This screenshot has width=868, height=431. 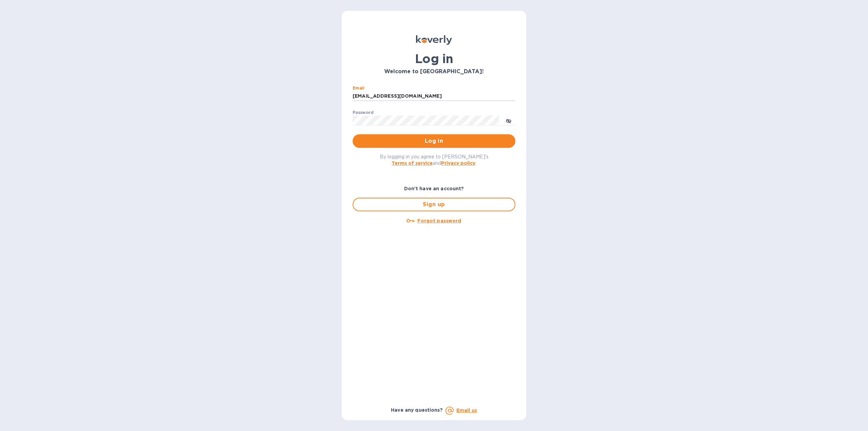 What do you see at coordinates (458, 163) in the screenshot?
I see `b: Privacy policy` at bounding box center [458, 163].